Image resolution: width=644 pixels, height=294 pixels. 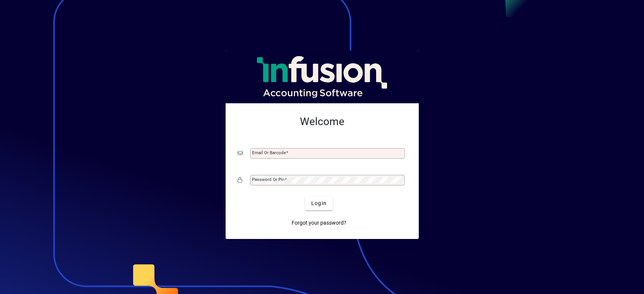 What do you see at coordinates (319, 203) in the screenshot?
I see `span: Login` at bounding box center [319, 203].